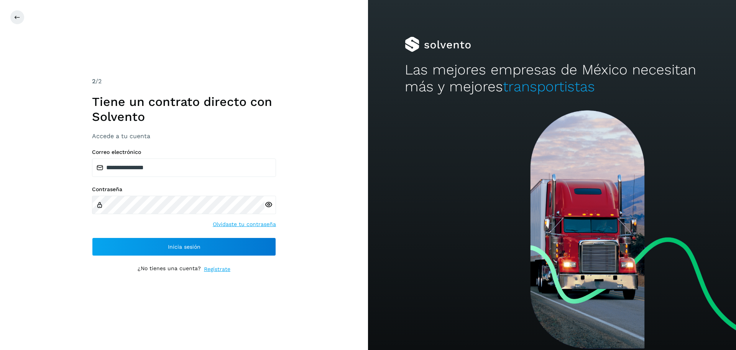  Describe the element at coordinates (184, 189) in the screenshot. I see `label: Contraseña` at that location.